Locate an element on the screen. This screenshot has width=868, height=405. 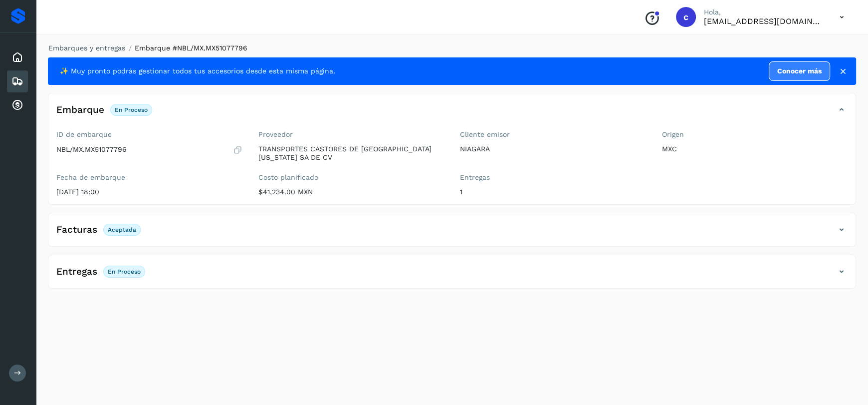
p: MXC is located at coordinates (755, 148).